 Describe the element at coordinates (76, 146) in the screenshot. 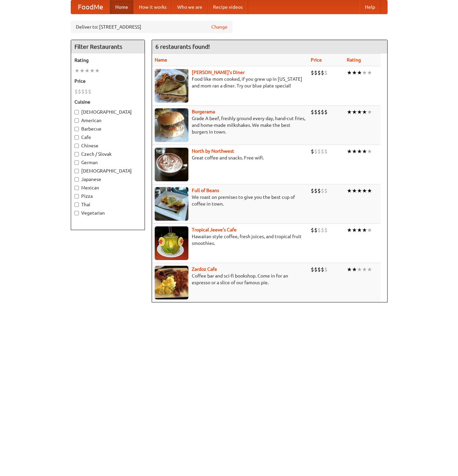

I see `input: Chinese` at that location.